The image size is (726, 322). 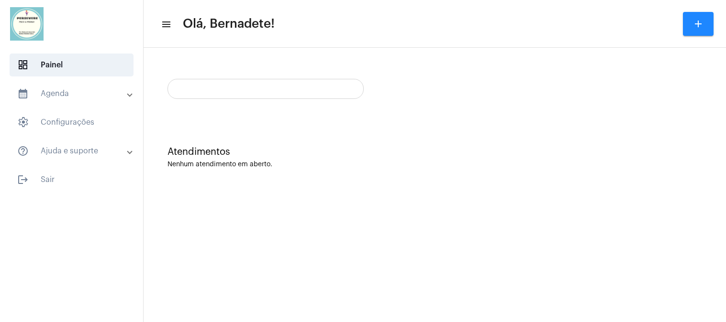 I want to click on mat-expansion-panel-header: sidenav iconAgenda, so click(x=74, y=94).